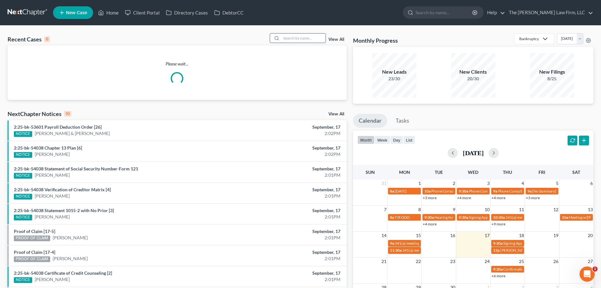  What do you see at coordinates (489, 183) in the screenshot?
I see `span: 3` at bounding box center [489, 183].